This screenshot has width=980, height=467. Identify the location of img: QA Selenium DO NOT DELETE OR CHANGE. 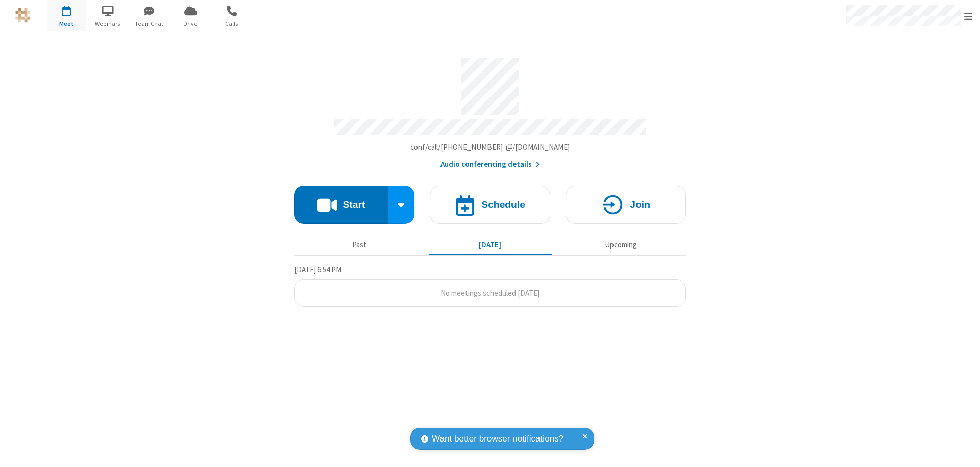
(23, 15).